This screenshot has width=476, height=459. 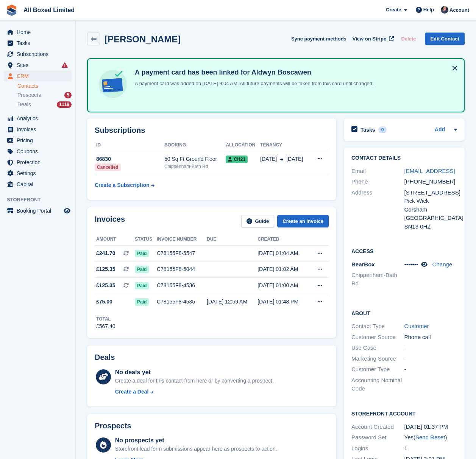 I want to click on span: Subscriptions, so click(x=39, y=54).